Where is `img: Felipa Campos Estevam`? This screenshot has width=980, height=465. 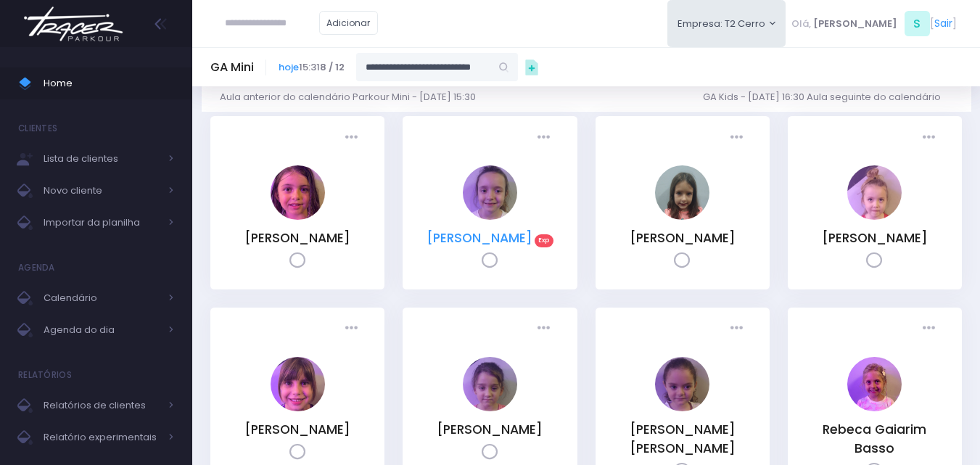 img: Felipa Campos Estevam is located at coordinates (298, 192).